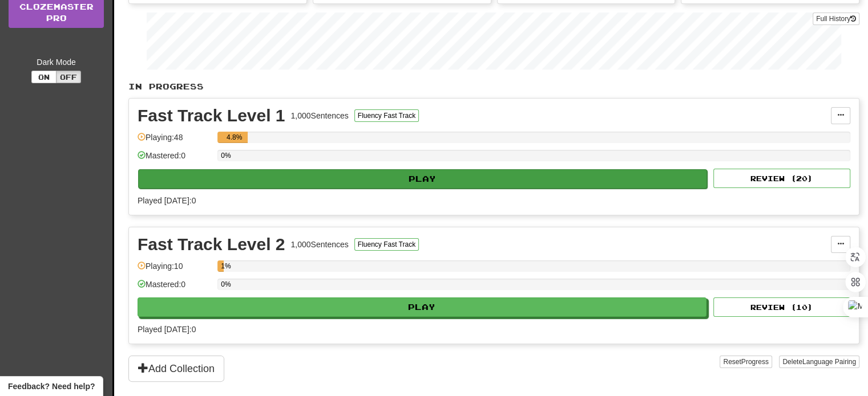 This screenshot has height=396, width=868. I want to click on button: Off, so click(68, 77).